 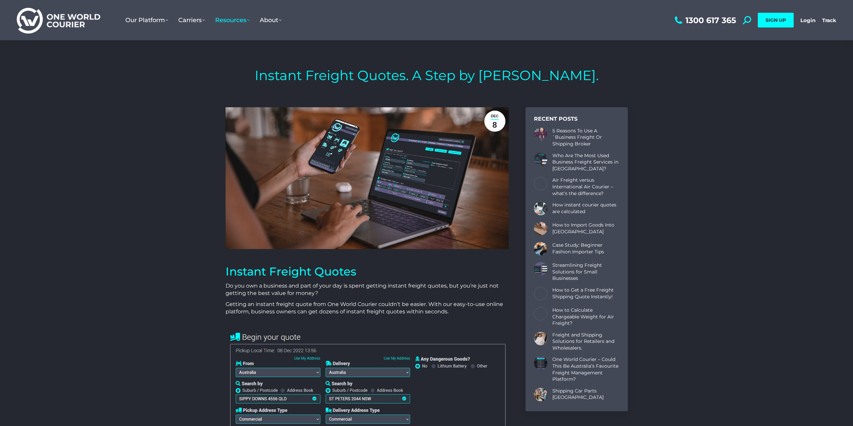 What do you see at coordinates (586, 187) in the screenshot?
I see `a: Air Freight versus International Air Courier – what’s the difference?` at bounding box center [586, 187].